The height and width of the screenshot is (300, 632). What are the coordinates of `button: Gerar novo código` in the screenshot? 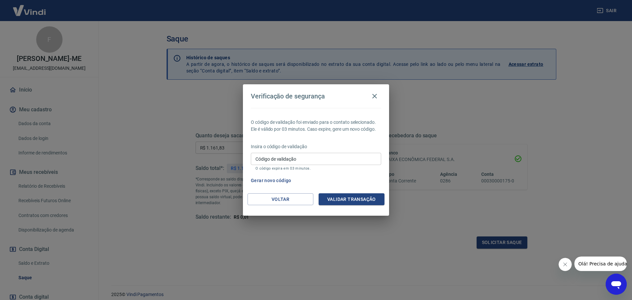 It's located at (271, 181).